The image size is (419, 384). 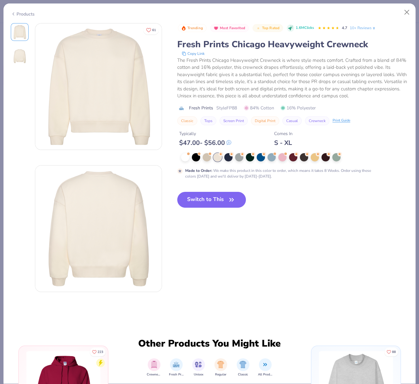 What do you see at coordinates (233, 121) in the screenshot?
I see `button: Screen Print` at bounding box center [233, 121].